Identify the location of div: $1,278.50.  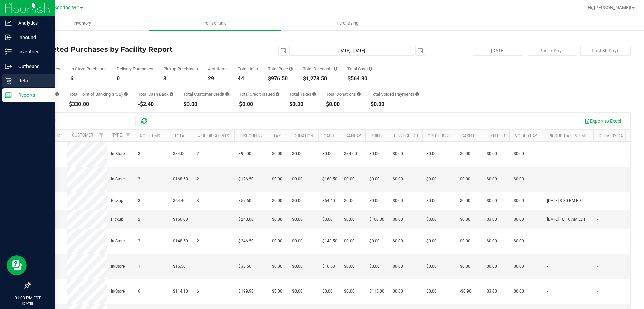
(320, 79).